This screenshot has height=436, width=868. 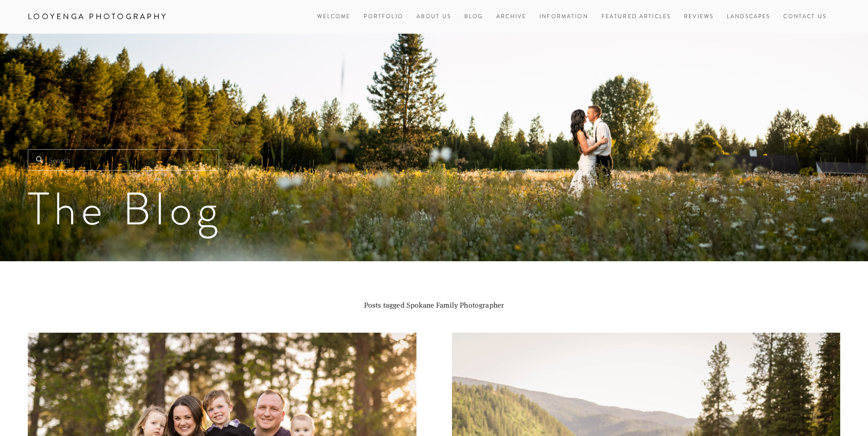 What do you see at coordinates (433, 16) in the screenshot?
I see `a: About Us` at bounding box center [433, 16].